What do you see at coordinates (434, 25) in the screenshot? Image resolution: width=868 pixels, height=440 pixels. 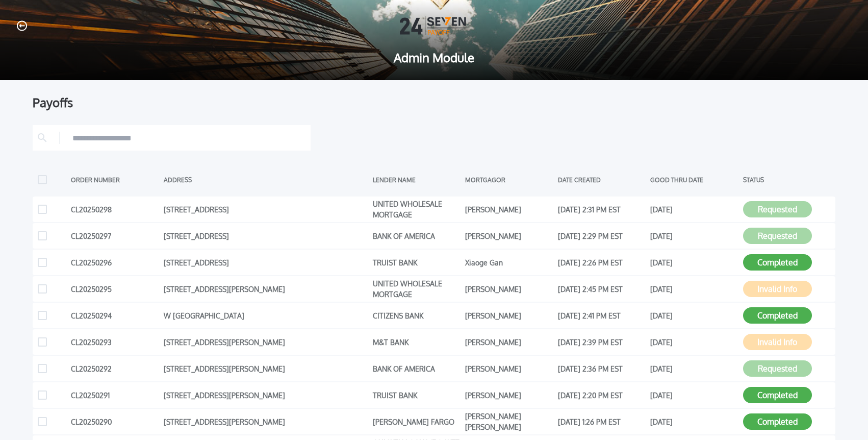 I see `img: Logo` at bounding box center [434, 25].